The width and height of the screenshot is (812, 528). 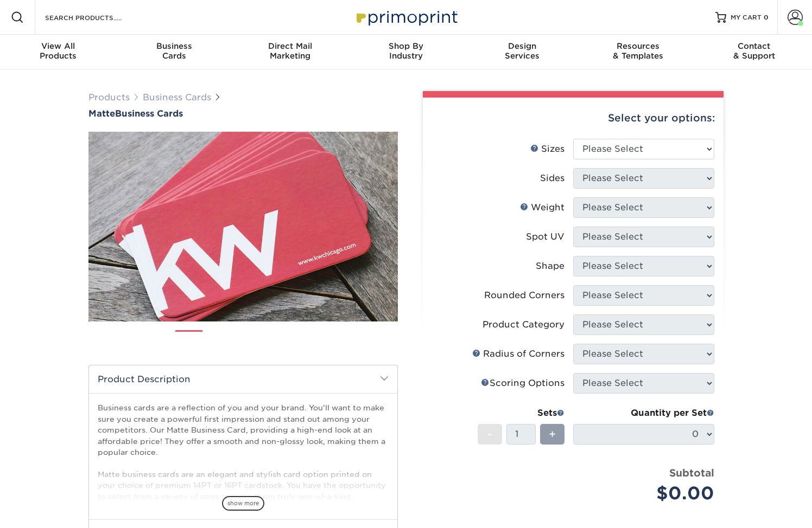 I want to click on div: Quantity per Set, so click(x=644, y=413).